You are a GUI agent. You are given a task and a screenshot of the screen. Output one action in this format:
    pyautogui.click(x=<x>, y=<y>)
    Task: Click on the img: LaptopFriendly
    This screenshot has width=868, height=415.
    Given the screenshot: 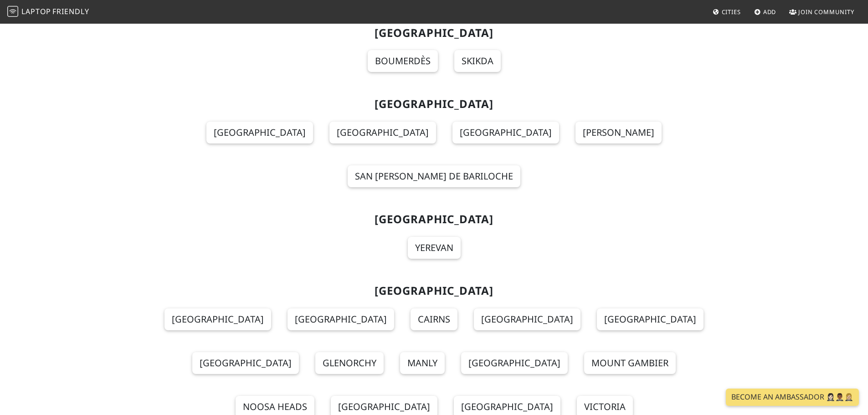 What is the action you would take?
    pyautogui.click(x=13, y=12)
    